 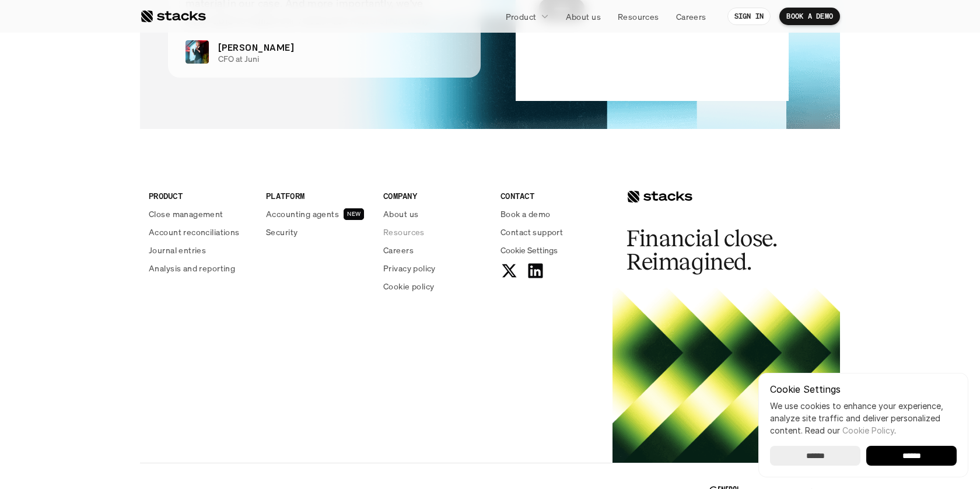 What do you see at coordinates (353, 213) in the screenshot?
I see `h2: NEW` at bounding box center [353, 213].